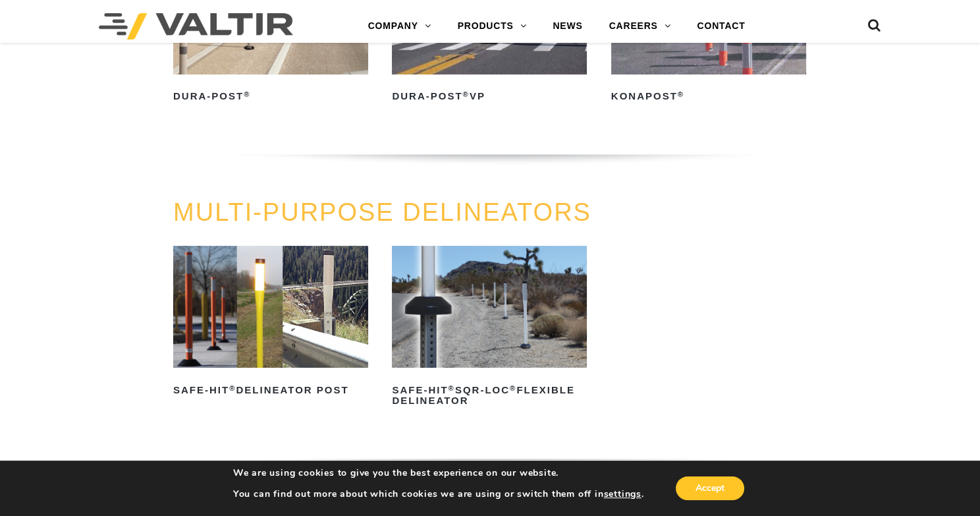 The width and height of the screenshot is (980, 516). Describe the element at coordinates (492, 26) in the screenshot. I see `a: PRODUCTS` at that location.